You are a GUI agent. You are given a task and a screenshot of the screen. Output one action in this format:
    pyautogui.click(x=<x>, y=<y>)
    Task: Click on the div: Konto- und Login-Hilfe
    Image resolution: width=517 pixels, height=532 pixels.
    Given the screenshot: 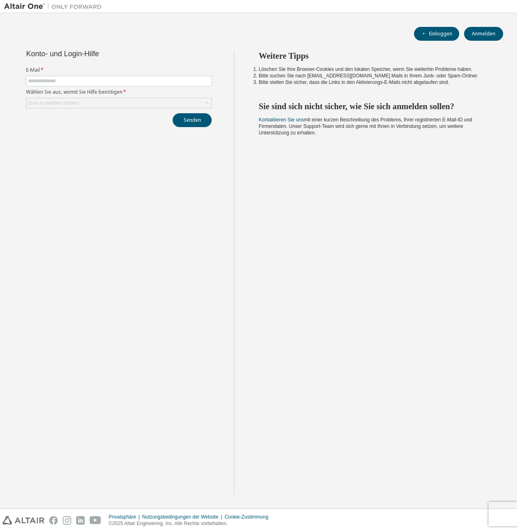 What is the action you would take?
    pyautogui.click(x=100, y=54)
    